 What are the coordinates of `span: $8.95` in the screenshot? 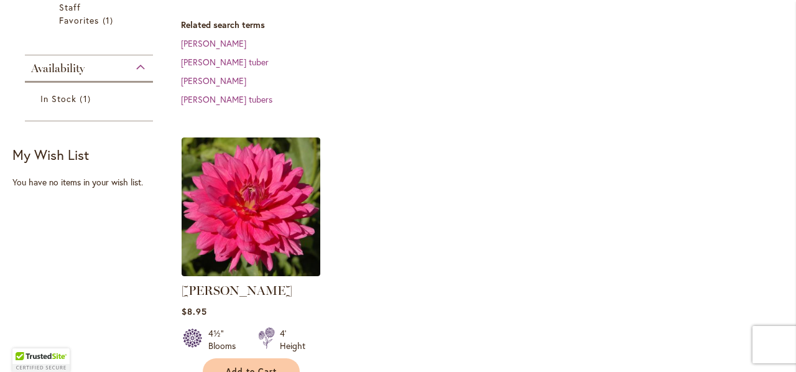 It's located at (194, 311).